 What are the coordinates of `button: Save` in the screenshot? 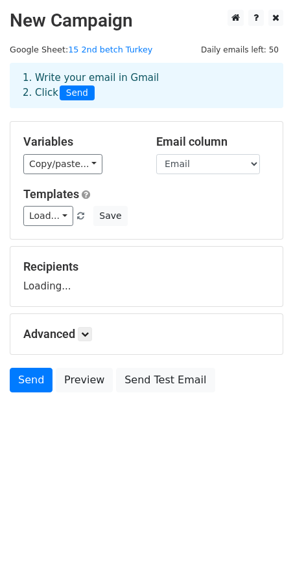 It's located at (110, 216).